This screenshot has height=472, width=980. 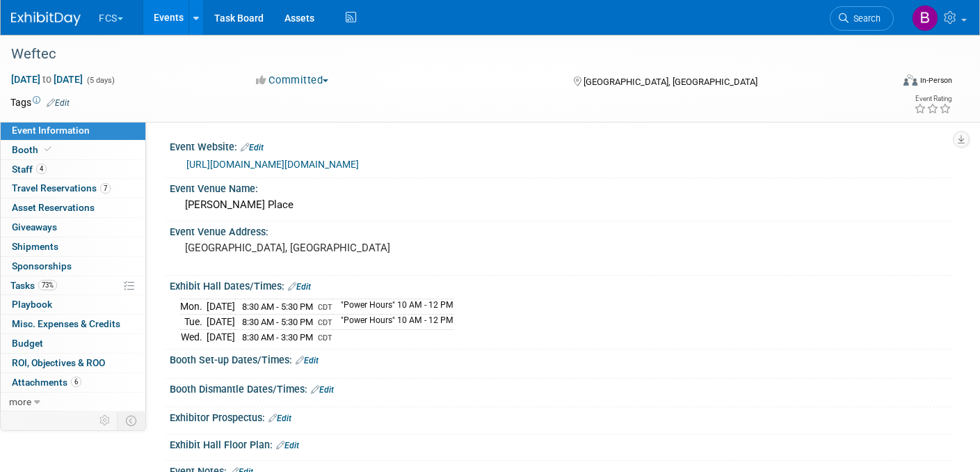 What do you see at coordinates (33, 149) in the screenshot?
I see `span: Booth` at bounding box center [33, 149].